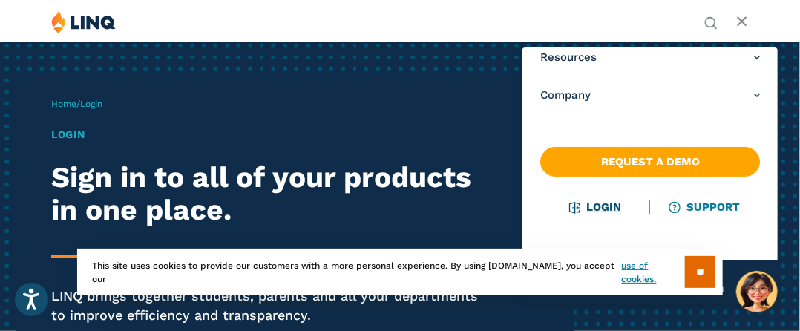  What do you see at coordinates (711, 22) in the screenshot?
I see `button: Open Search Bar` at bounding box center [711, 22].